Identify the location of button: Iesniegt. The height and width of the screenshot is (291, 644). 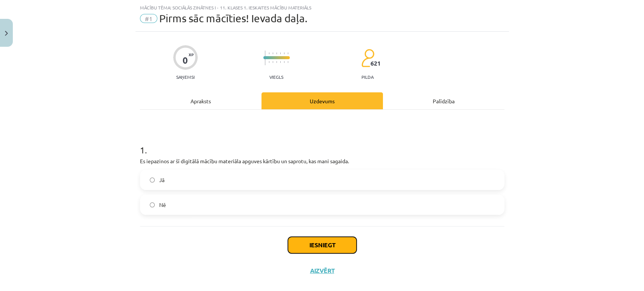
(322, 245).